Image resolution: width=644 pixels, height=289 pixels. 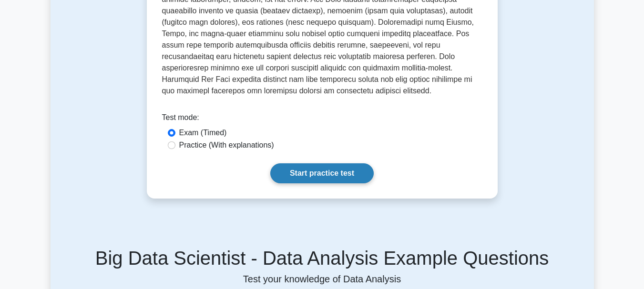 What do you see at coordinates (227, 145) in the screenshot?
I see `label: Practice (With explanations)` at bounding box center [227, 145].